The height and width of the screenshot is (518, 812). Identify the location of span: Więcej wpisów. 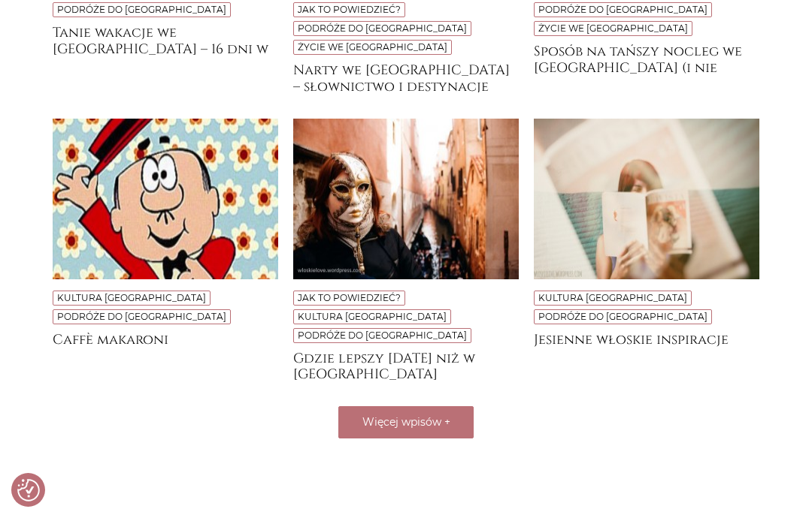
(402, 423).